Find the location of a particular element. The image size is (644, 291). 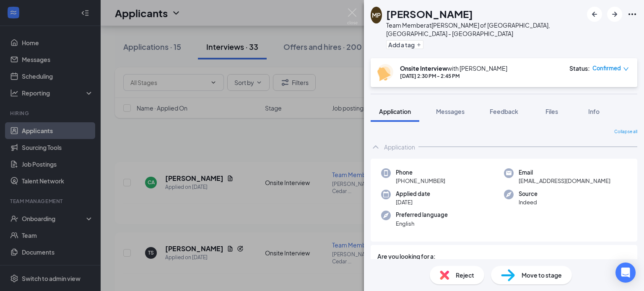

span: Are you looking for a: is located at coordinates (407, 256).